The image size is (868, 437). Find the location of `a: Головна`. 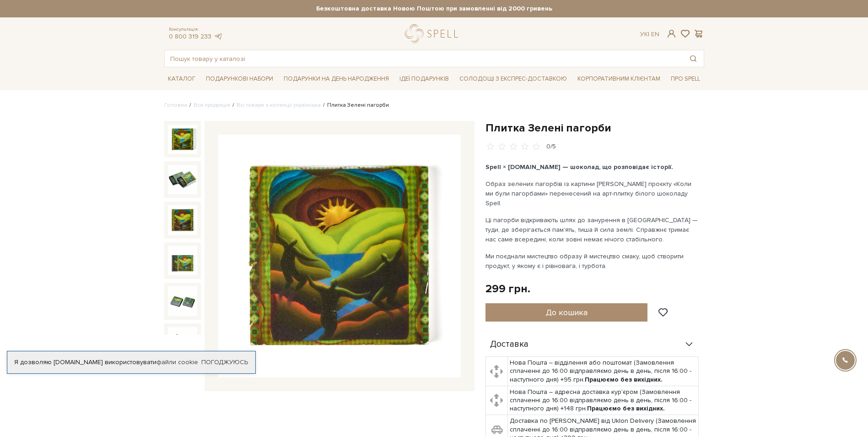

a: Головна is located at coordinates (176, 105).